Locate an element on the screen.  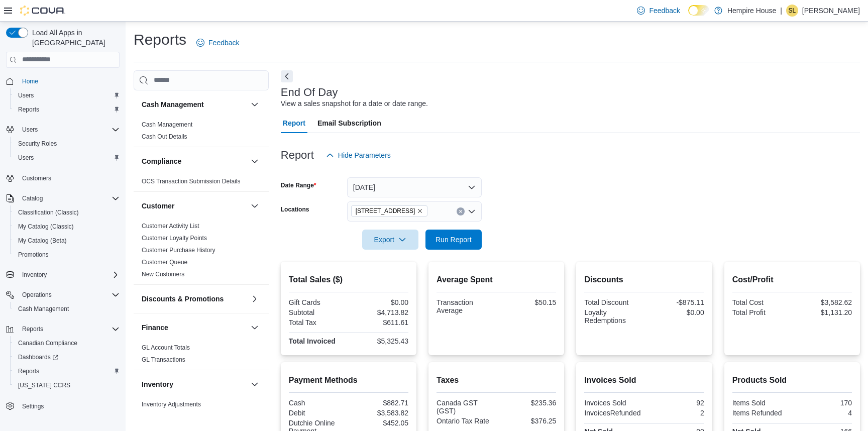
span: Customer Queue is located at coordinates (164, 262).